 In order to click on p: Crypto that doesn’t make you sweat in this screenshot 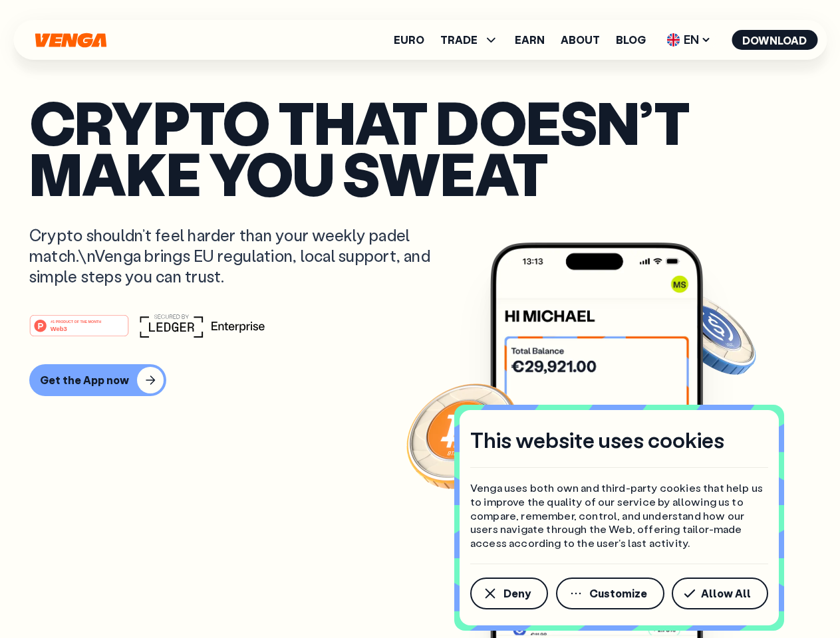, I will do `click(419, 147)`.